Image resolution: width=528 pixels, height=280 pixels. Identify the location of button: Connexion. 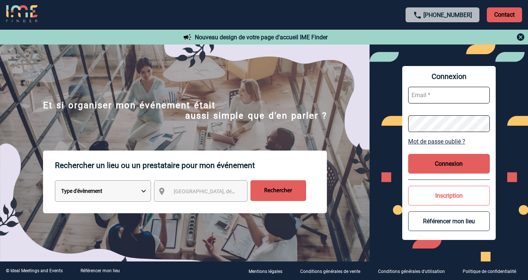
(449, 164).